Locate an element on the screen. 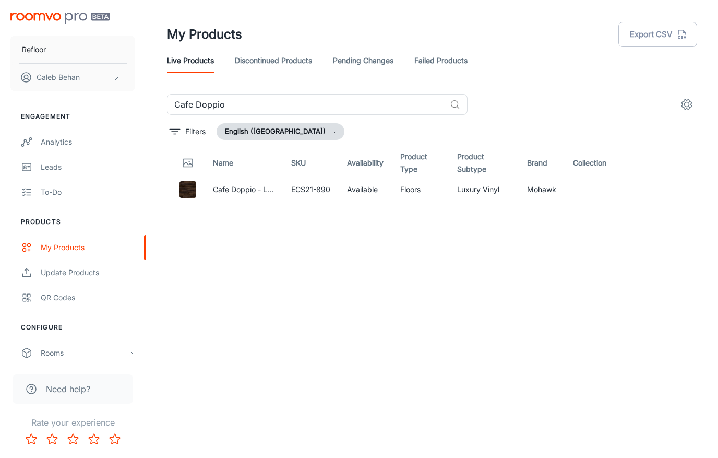 The width and height of the screenshot is (718, 458). td: Mohawk is located at coordinates (542, 190).